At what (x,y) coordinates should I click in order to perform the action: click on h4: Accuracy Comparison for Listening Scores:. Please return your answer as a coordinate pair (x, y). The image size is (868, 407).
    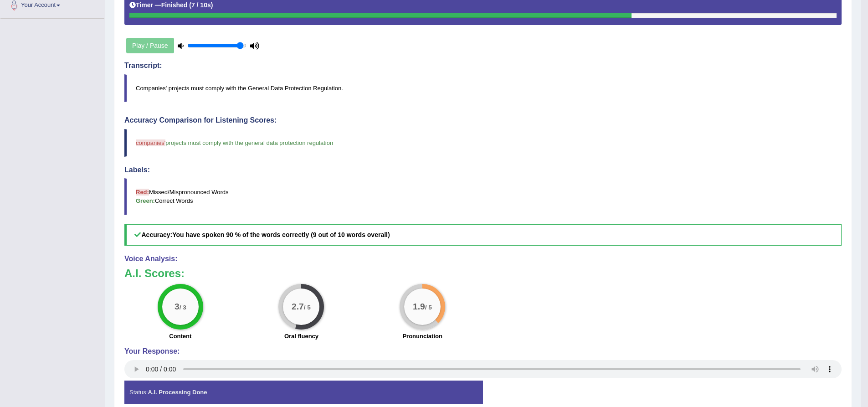
    Looking at the image, I should click on (483, 120).